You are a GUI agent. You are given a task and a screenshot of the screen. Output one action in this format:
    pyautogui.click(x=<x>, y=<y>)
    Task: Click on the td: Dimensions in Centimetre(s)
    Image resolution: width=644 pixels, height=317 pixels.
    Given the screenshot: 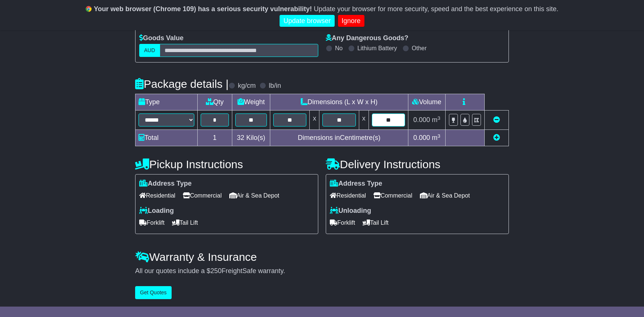 What is the action you would take?
    pyautogui.click(x=339, y=139)
    